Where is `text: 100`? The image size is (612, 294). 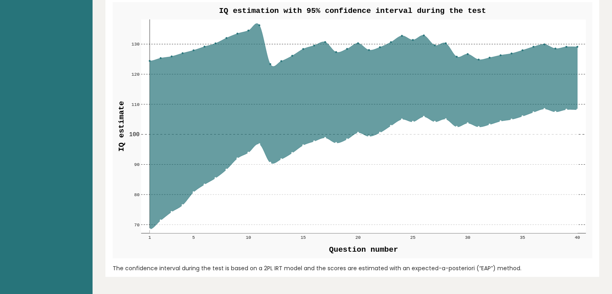 text: 100 is located at coordinates (134, 134).